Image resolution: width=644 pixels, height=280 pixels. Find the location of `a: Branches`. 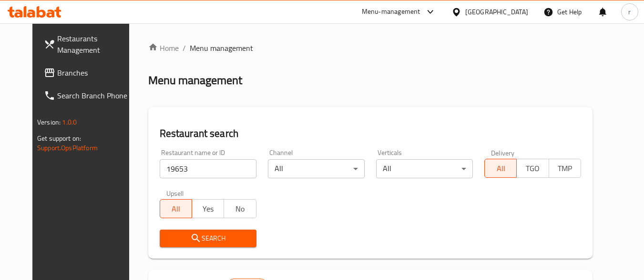

a: Branches is located at coordinates (89, 73).